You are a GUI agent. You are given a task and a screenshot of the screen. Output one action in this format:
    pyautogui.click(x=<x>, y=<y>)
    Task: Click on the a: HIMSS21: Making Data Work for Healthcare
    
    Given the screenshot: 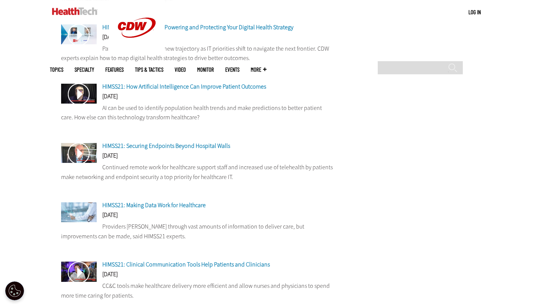 What is the action you would take?
    pyautogui.click(x=154, y=205)
    